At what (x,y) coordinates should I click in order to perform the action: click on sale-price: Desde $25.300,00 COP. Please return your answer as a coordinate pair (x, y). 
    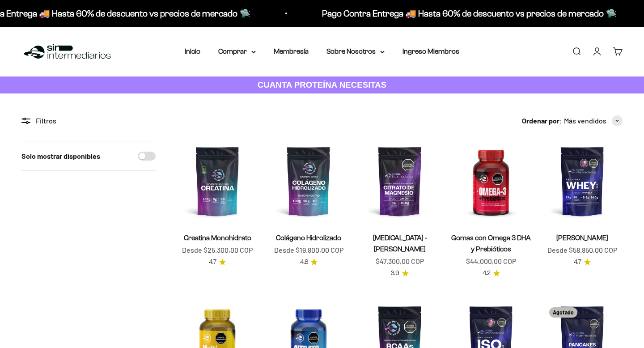
    Looking at the image, I should click on (218, 250).